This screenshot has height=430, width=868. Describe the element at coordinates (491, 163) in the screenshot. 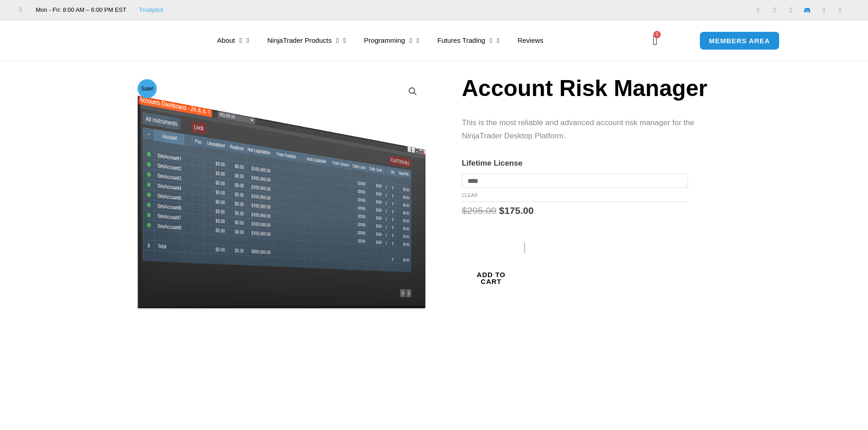

I see `label: Lifetime License` at that location.